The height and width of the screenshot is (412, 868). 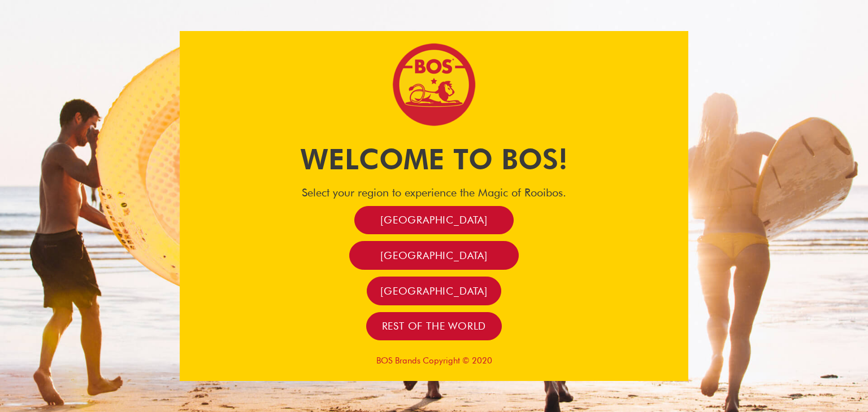 What do you see at coordinates (434, 361) in the screenshot?
I see `p: BOS Brands Copyright © 2020` at bounding box center [434, 361].